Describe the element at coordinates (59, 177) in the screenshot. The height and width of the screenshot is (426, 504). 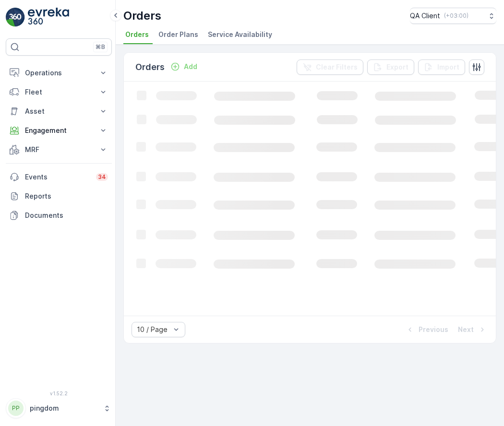
I see `a: Events34` at that location.